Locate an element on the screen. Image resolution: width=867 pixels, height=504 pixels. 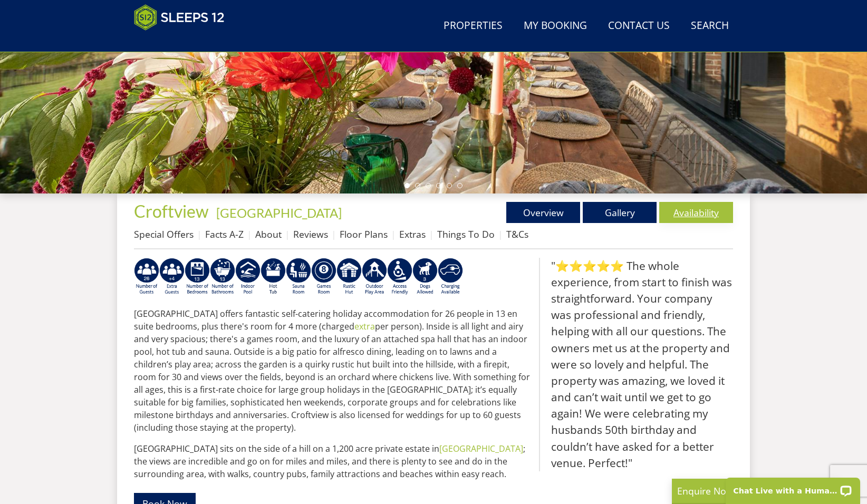
img: AD_4nXei2dp4L7_L8OvME76Xy1PUX32_NMHbHVSts-g-ZAVb8bILrMcUKZI2vRNdEqfWP017x6NFeUMZMqnp0JYknAB97-jDN... is located at coordinates (248, 277).